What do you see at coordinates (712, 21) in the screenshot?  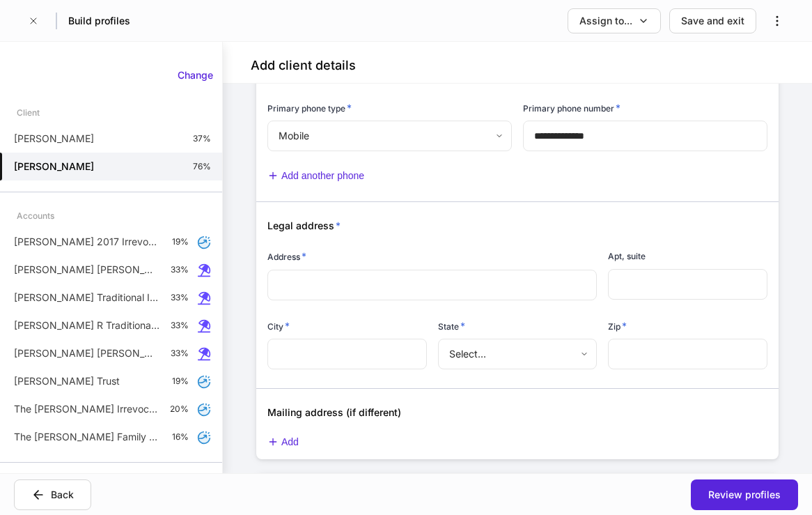 I see `div: Save and exit` at bounding box center [712, 21].